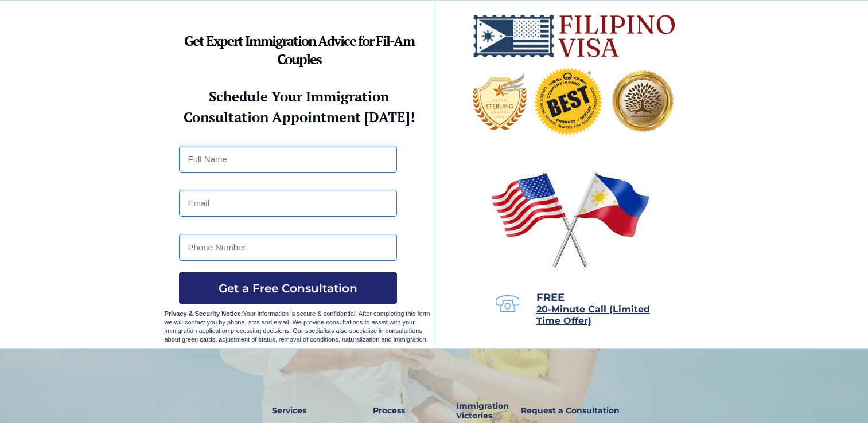 The width and height of the screenshot is (868, 423). Describe the element at coordinates (299, 96) in the screenshot. I see `strong: Schedule Your Immigration` at that location.